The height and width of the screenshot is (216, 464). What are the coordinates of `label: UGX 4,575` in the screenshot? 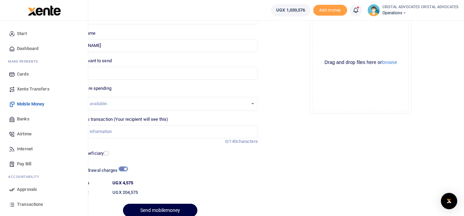 It's located at (123, 183).